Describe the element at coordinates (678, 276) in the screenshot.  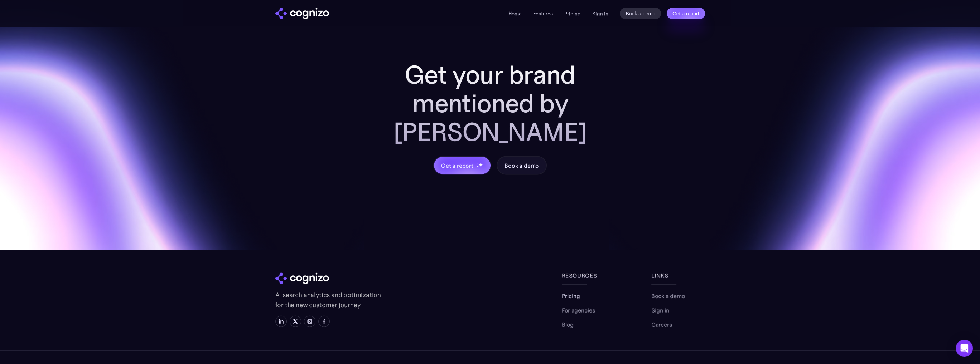
I see `div: links` at that location.